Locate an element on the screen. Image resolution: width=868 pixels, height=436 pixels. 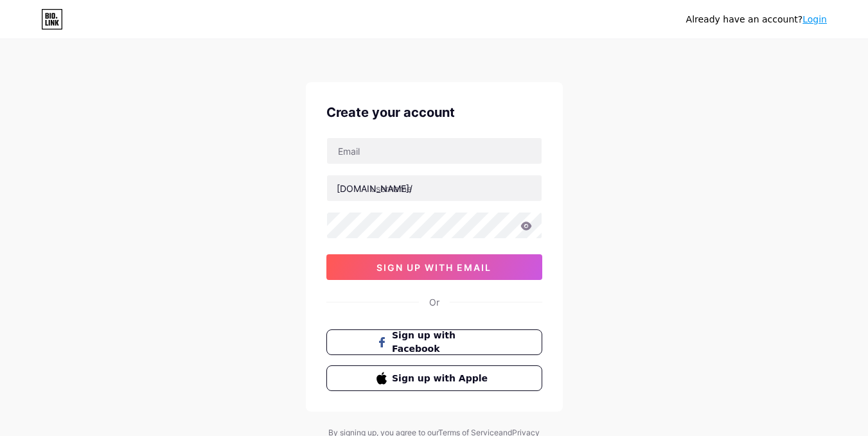
a: Sign up with Facebook is located at coordinates (434, 343).